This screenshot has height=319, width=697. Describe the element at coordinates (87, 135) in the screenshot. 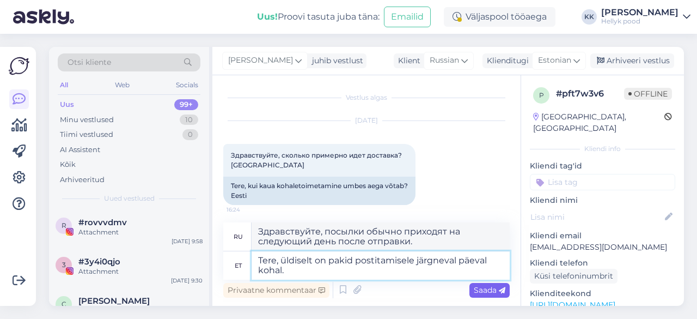

I see `div: Tiimi vestlused` at that location.